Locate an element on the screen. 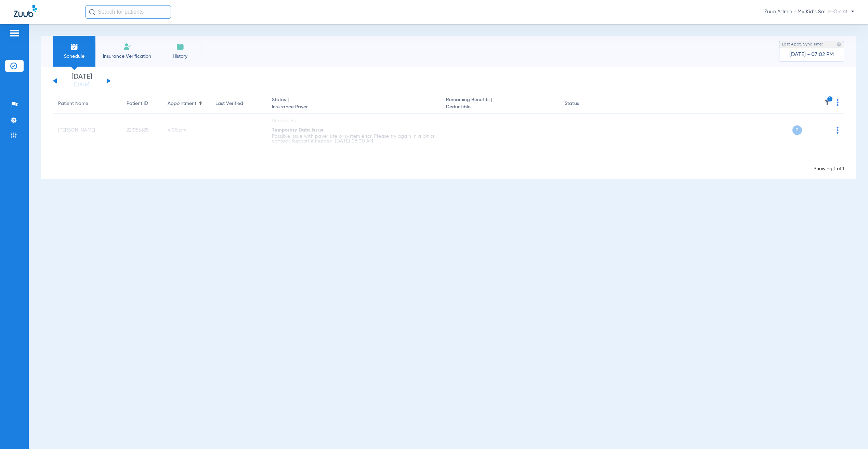 This screenshot has width=868, height=449. span: Deductible is located at coordinates (500, 107).